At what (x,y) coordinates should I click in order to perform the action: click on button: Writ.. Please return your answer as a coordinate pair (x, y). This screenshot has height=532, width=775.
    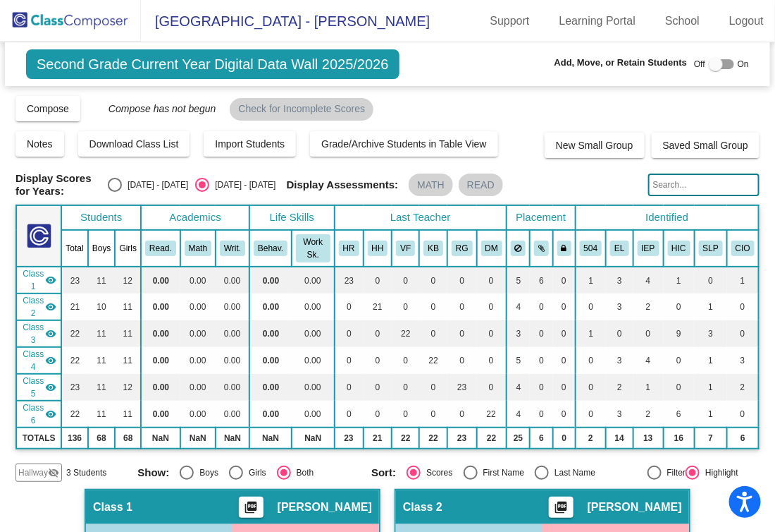
    Looking at the image, I should click on (233, 248).